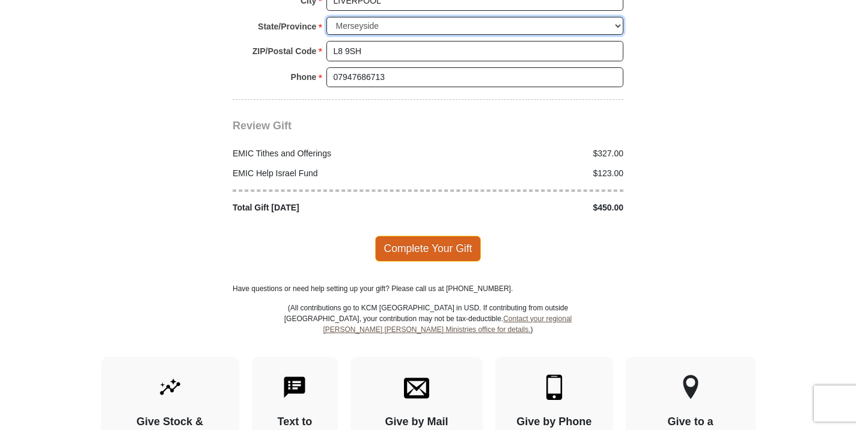 The image size is (856, 430). Describe the element at coordinates (304, 77) in the screenshot. I see `strong: Phone` at that location.